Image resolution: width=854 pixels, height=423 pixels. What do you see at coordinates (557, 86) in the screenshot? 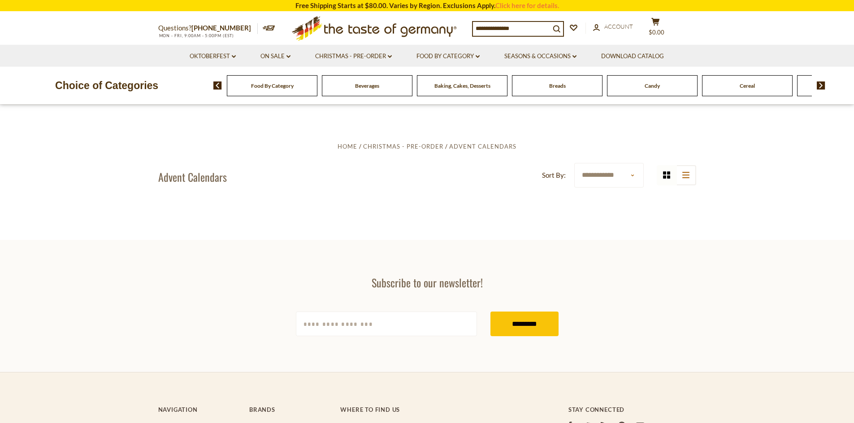
I see `a: Breads` at bounding box center [557, 86].